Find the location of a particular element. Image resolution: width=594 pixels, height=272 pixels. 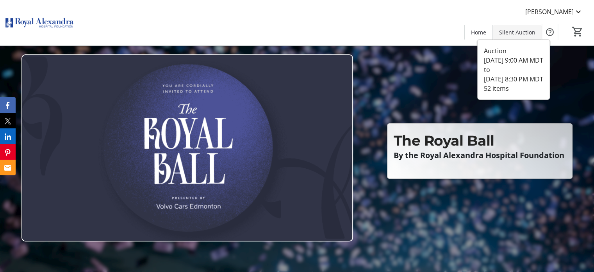

img: Campaign CTA Media Photo is located at coordinates (187, 148).